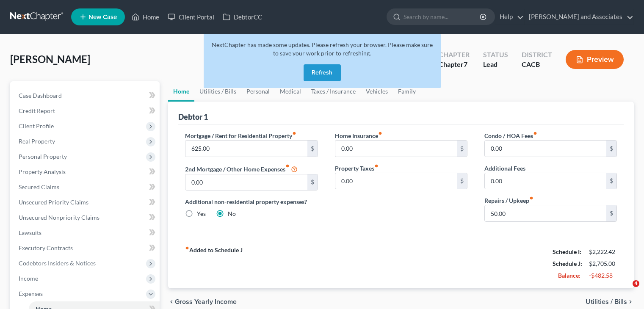 This screenshot has width=644, height=309. Describe the element at coordinates (241, 169) in the screenshot. I see `label: 2nd Mortgage / Other Home Expenses` at that location.